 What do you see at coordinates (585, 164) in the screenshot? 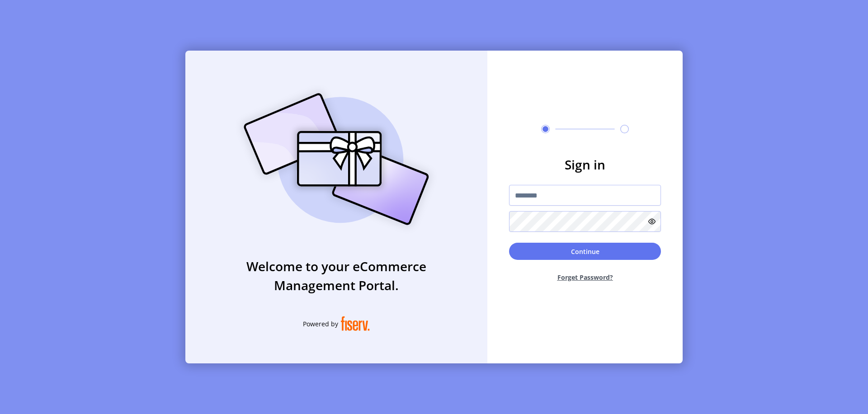
I see `h3: Sign in` at bounding box center [585, 164].